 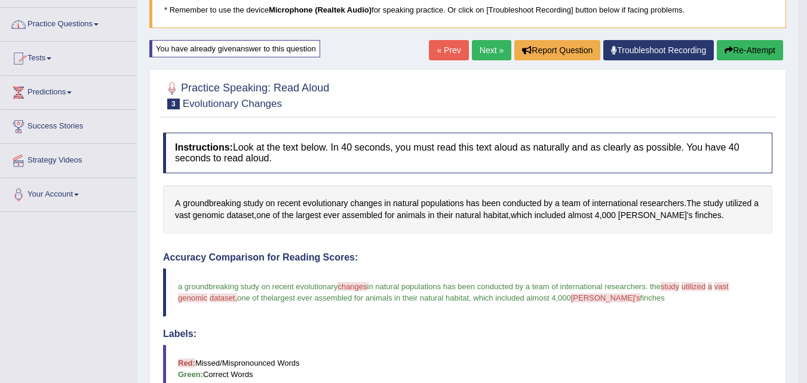 What do you see at coordinates (258, 286) in the screenshot?
I see `span: a groundbreaking study on recent evolutionary` at bounding box center [258, 286].